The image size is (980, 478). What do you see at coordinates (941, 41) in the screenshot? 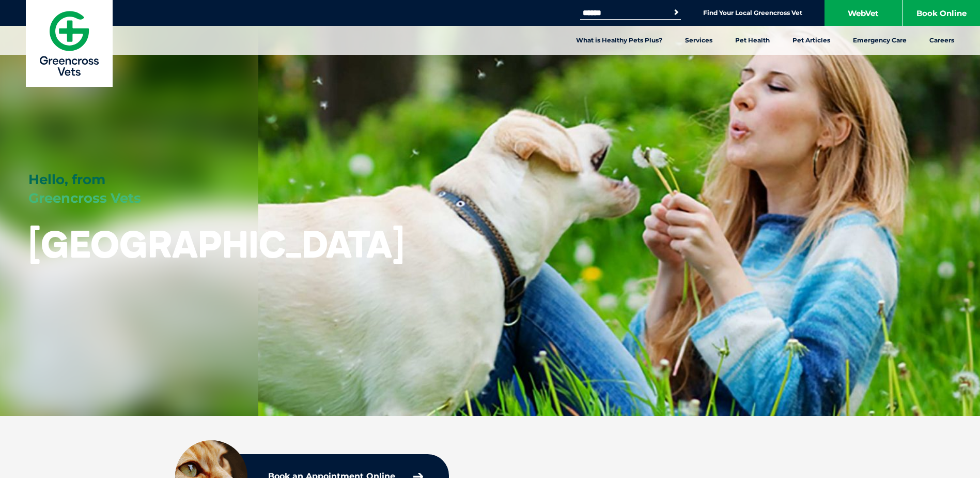
I see `a: Careers` at bounding box center [941, 41].